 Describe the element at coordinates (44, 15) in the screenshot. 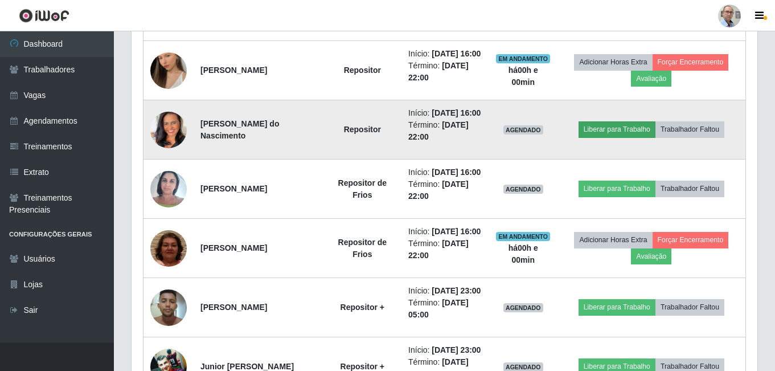

I see `img: CoreUI Logo` at that location.